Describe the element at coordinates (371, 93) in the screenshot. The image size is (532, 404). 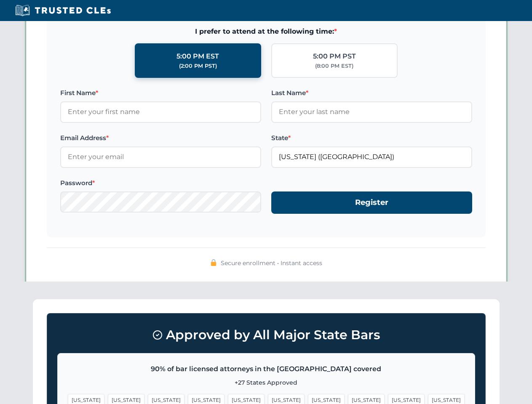
I see `label: Last Name` at that location.